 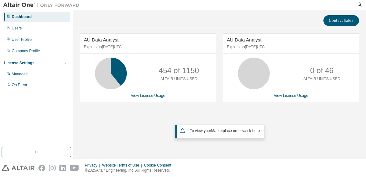 What do you see at coordinates (179, 71) in the screenshot?
I see `p: 454 of 1150` at bounding box center [179, 71].